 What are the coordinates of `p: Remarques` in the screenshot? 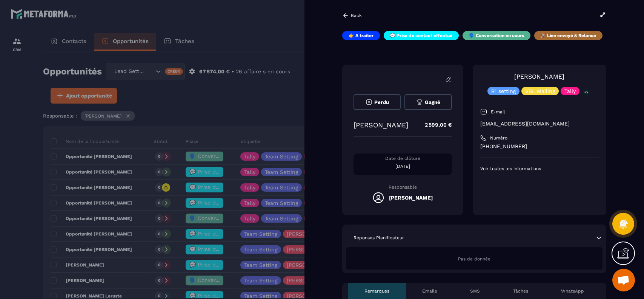 It's located at (377, 291).